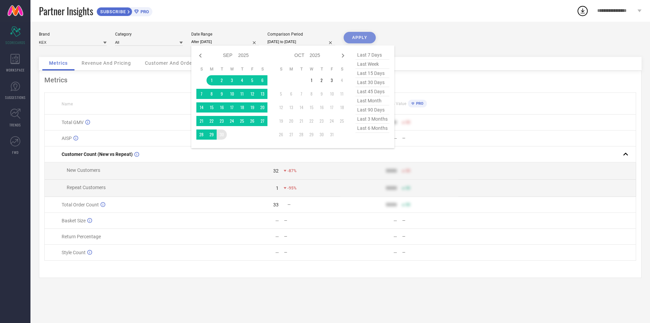 This screenshot has height=323, width=650. I want to click on td: Wed Sep 24 2025, so click(232, 121).